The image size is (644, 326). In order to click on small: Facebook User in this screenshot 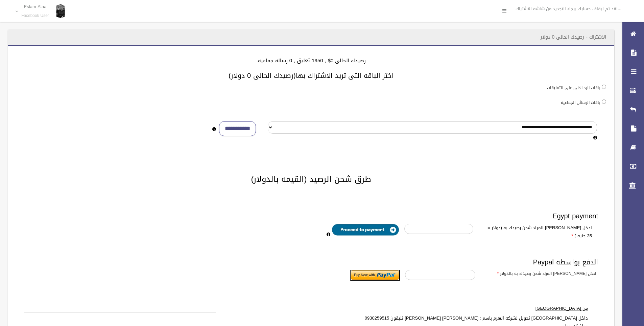, I will do `click(35, 16)`.